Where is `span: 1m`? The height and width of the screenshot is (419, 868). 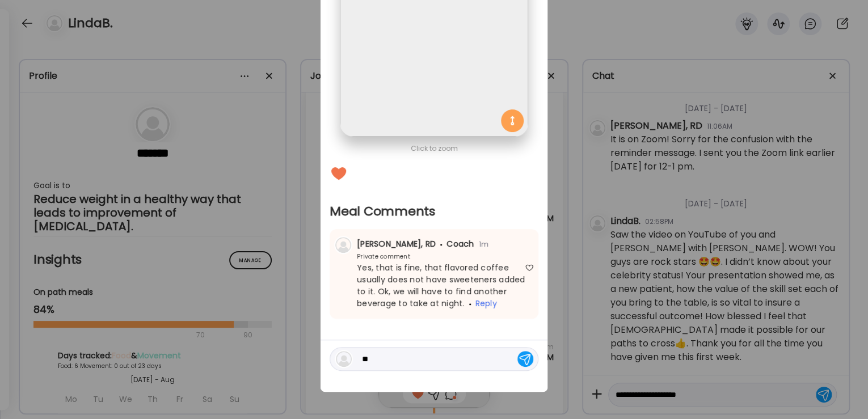 span: 1m is located at coordinates (481, 244).